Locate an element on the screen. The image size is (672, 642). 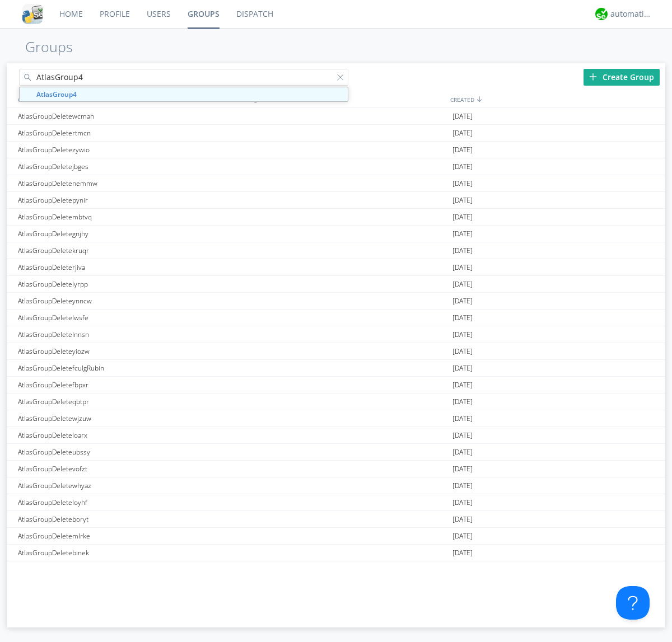
div: AtlasGroupDeletevofzt is located at coordinates (122, 469).